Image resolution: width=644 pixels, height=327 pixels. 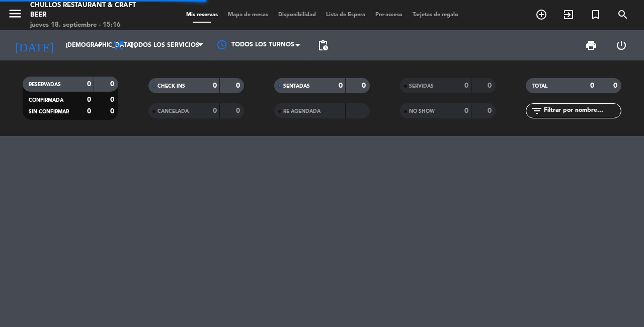 I want to click on i: exit_to_app, so click(x=568, y=15).